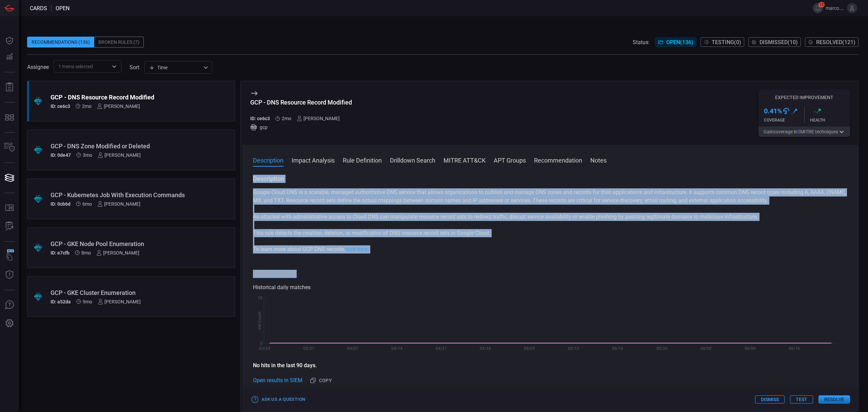 The image size is (868, 412). I want to click on span: open, so click(62, 8).